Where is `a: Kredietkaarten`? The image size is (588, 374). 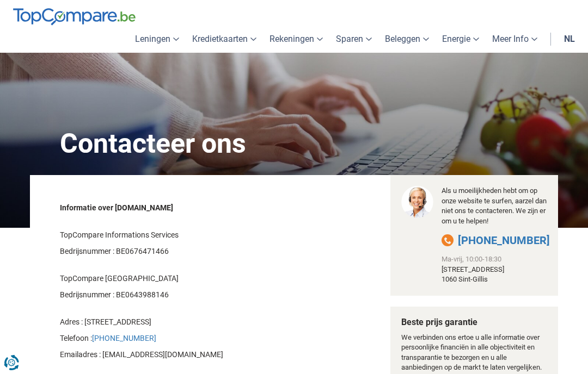 a: Kredietkaarten is located at coordinates (224, 39).